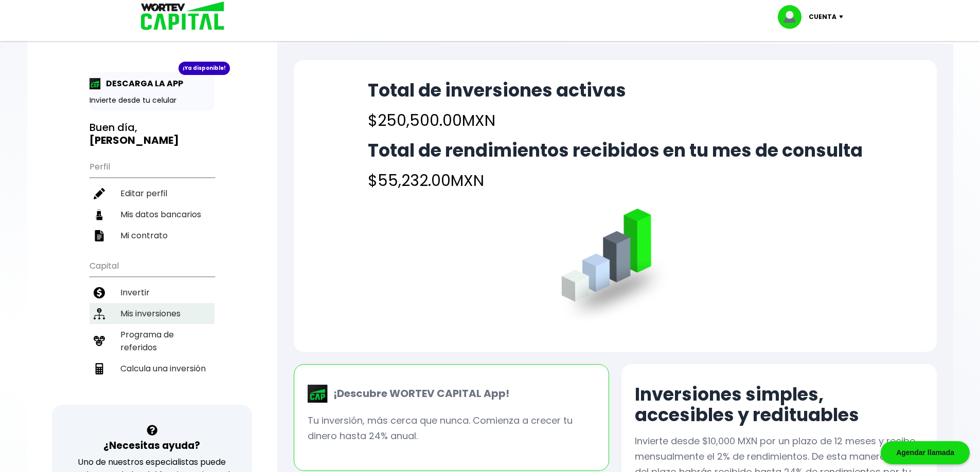 This screenshot has height=472, width=980. I want to click on li: Calcula una inversión, so click(152, 369).